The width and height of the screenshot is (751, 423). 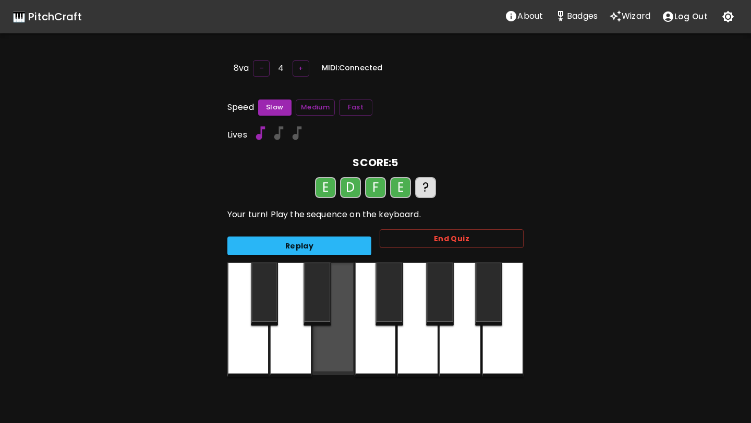 What do you see at coordinates (629, 16) in the screenshot?
I see `button: Wizard` at bounding box center [629, 16].